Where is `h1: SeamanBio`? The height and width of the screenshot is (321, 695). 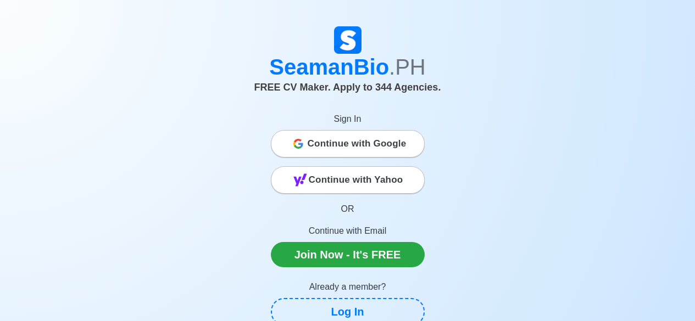
h1: SeamanBio is located at coordinates (348, 67).